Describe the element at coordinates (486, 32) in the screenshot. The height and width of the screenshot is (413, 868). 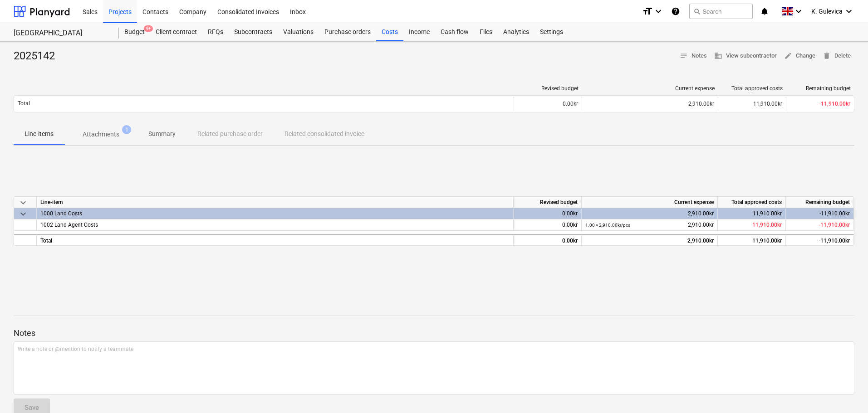
I see `div: Files` at that location.